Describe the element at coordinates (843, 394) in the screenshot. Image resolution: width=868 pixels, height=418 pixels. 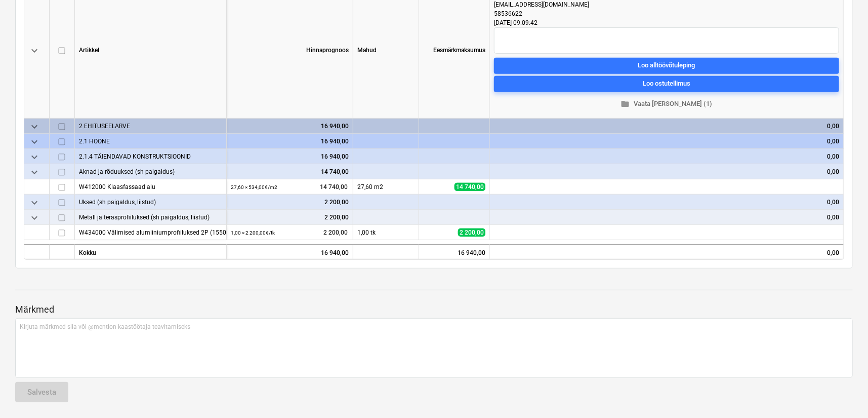
I see `div: Chat Widget` at that location.